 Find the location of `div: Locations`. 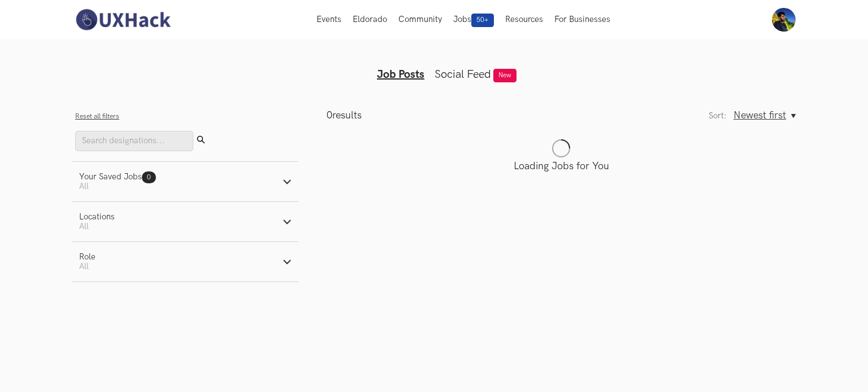

div: Locations is located at coordinates (97, 217).